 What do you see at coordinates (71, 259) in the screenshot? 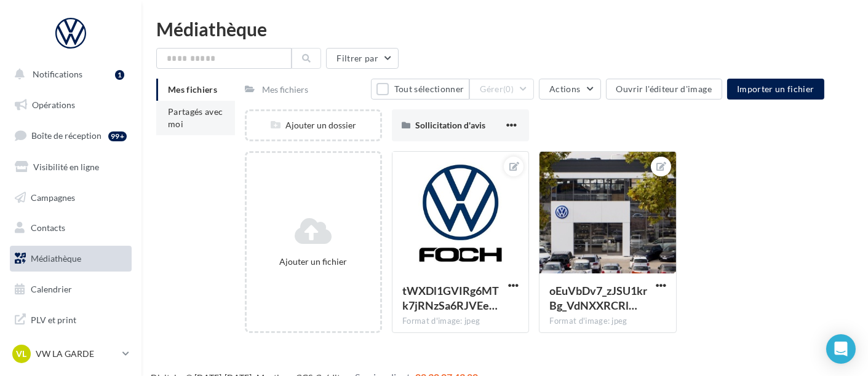
I see `a: Médiathèque` at bounding box center [71, 259].